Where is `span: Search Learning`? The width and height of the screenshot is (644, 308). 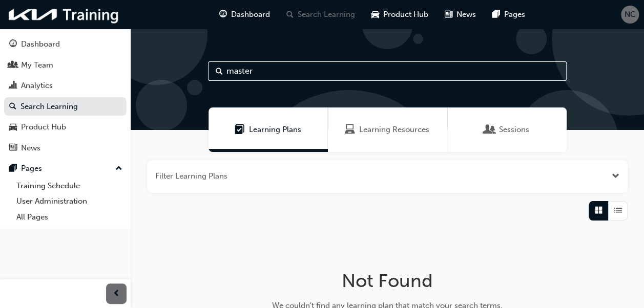 span: Search Learning is located at coordinates (327, 15).